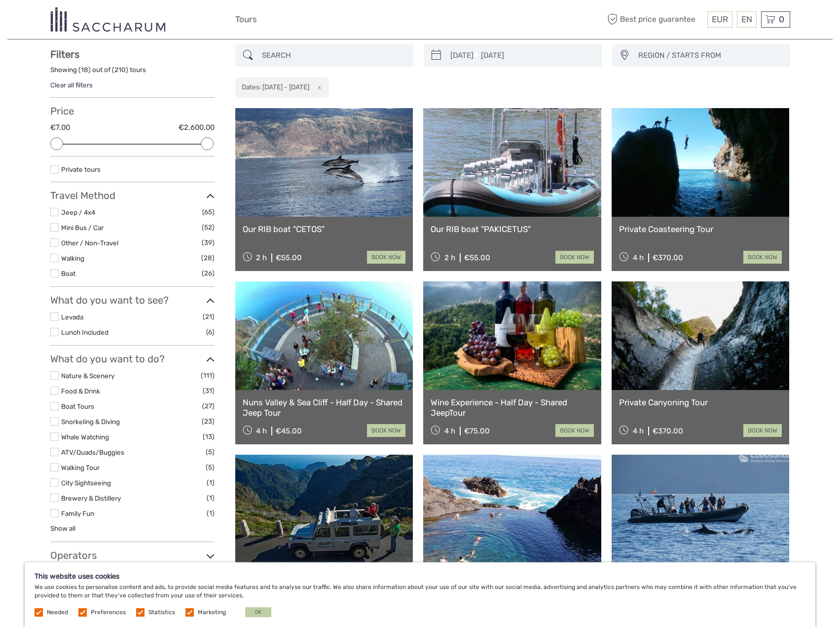 The width and height of the screenshot is (840, 627). What do you see at coordinates (107, 19) in the screenshot?
I see `img: 3281-7c2c6769-d4eb-44b0-bed6-48b5ed3f104e_logo_small.png` at bounding box center [107, 19].